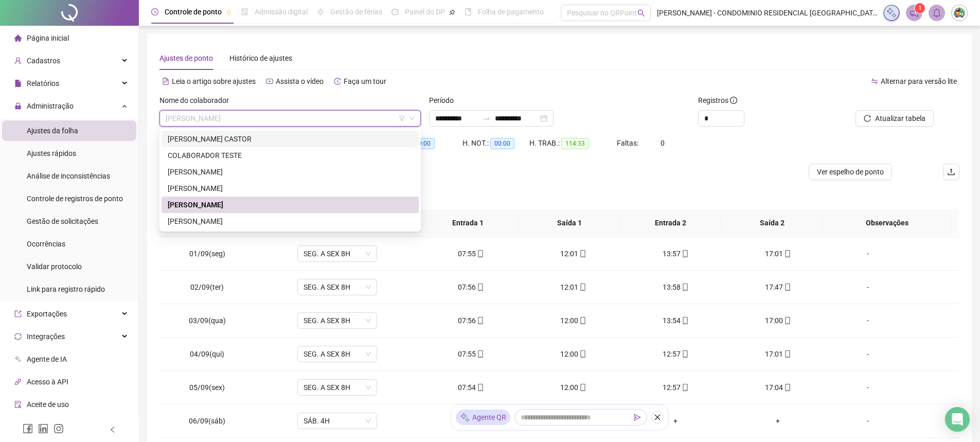 Image resolution: width=980 pixels, height=442 pixels. Describe the element at coordinates (675, 254) in the screenshot. I see `div: 13:57` at that location.